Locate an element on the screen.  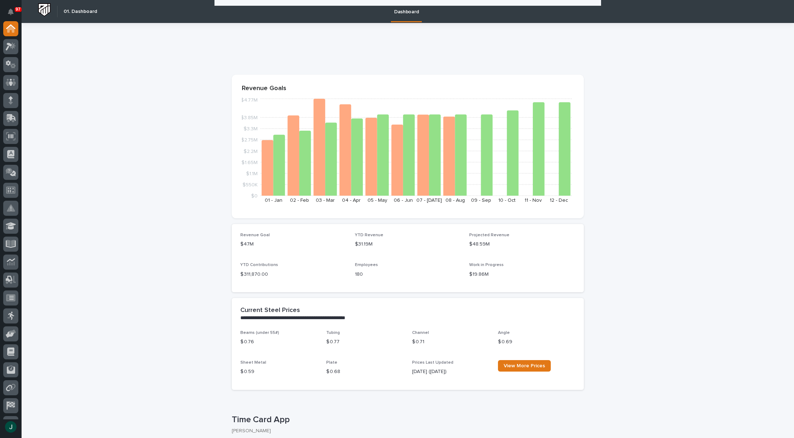
tspan: $1.1M is located at coordinates (252, 174).